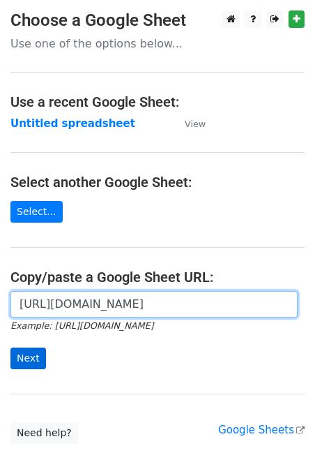 The width and height of the screenshot is (315, 453). What do you see at coordinates (73, 123) in the screenshot?
I see `strong: Untitled spreadsheet` at bounding box center [73, 123].